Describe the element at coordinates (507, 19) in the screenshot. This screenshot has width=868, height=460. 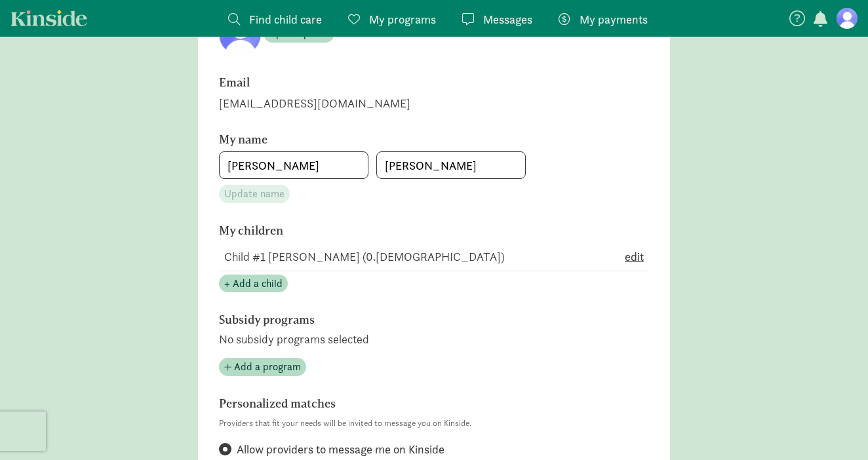
I see `span: Messages` at that location.